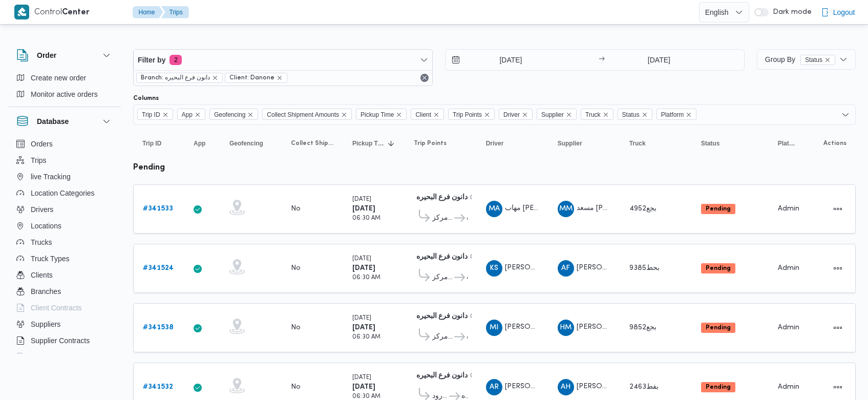 The image size is (868, 400). Describe the element at coordinates (484, 376) in the screenshot. I see `small: 02:02 PM` at that location.